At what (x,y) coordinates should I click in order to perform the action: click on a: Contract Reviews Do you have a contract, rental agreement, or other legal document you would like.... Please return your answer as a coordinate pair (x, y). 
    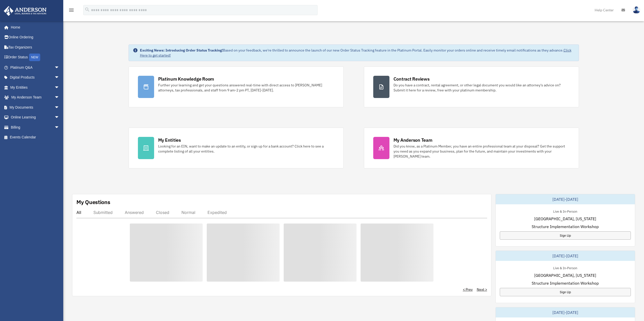
    Looking at the image, I should click on (471, 87).